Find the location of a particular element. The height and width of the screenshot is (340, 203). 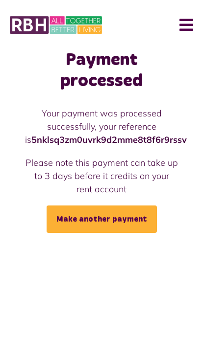

h1: Payment processed is located at coordinates (101, 71).